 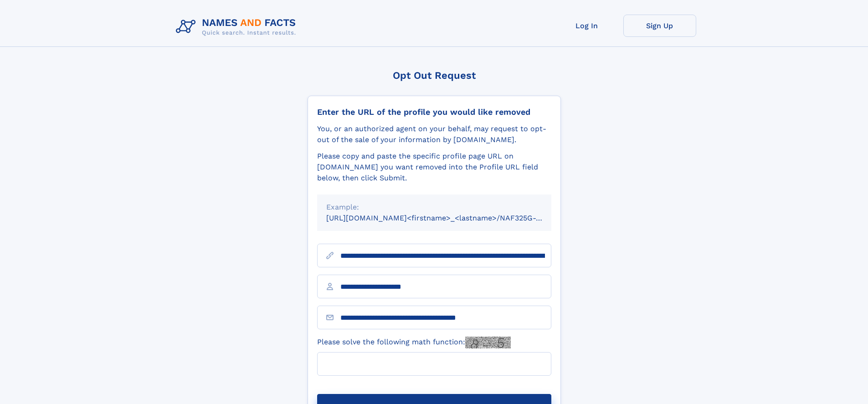 What do you see at coordinates (434, 134) in the screenshot?
I see `div: You, or an authorized agent on your behalf, may request to opt-out of the sale of your informatio...` at bounding box center [434, 134].